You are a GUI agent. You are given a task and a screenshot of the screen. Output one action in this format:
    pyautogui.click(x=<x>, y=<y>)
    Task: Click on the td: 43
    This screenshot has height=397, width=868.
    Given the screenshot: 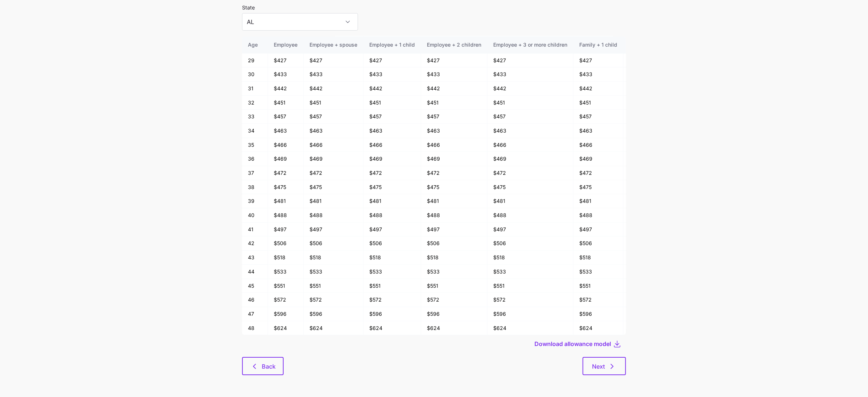 What is the action you would take?
    pyautogui.click(x=255, y=257)
    